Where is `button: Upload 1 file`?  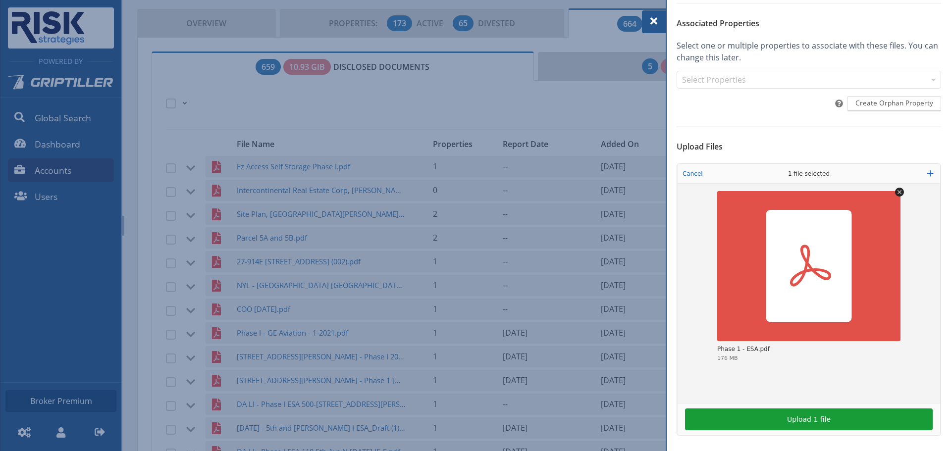
button: Upload 1 file is located at coordinates (809, 420).